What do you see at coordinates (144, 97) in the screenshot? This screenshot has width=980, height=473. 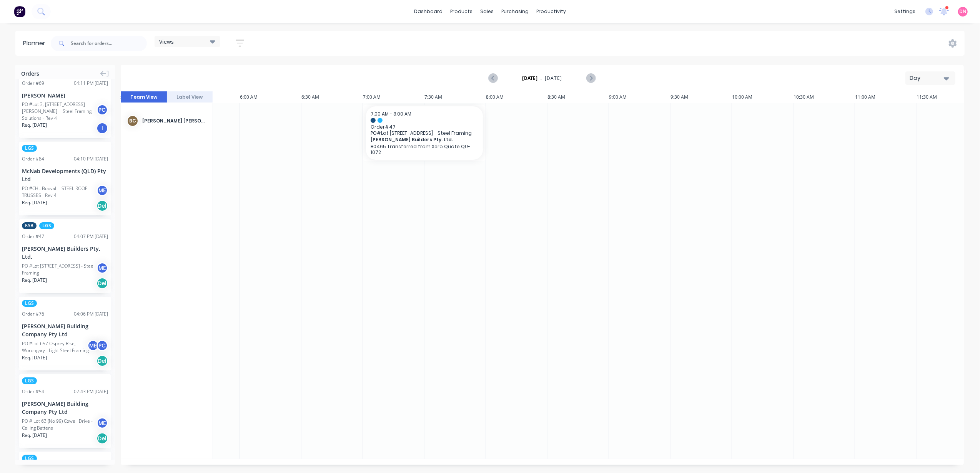 I see `button: Team View` at bounding box center [144, 97].